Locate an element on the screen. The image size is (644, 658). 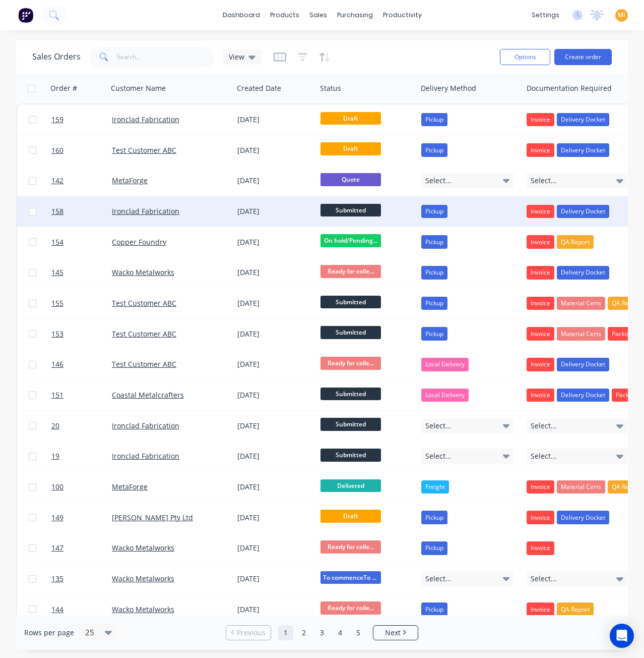
div: purchasing is located at coordinates (354, 15).